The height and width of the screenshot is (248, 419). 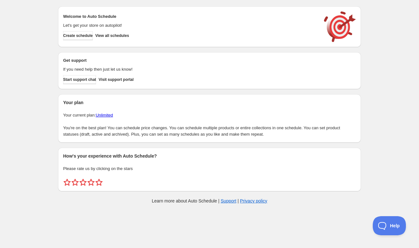 I want to click on button: View all schedules, so click(x=112, y=36).